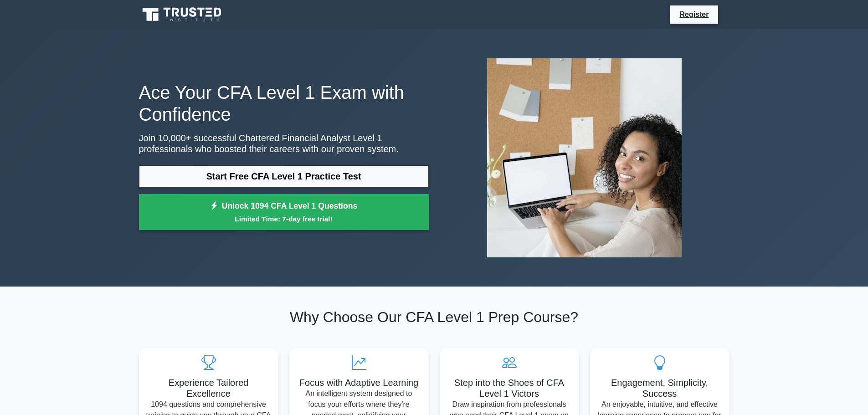 Image resolution: width=868 pixels, height=415 pixels. What do you see at coordinates (284, 143) in the screenshot?
I see `p: Join 10,000+ successful Chartered Financial Analyst Level 1 professionals who boosted their caree...` at bounding box center [284, 143].